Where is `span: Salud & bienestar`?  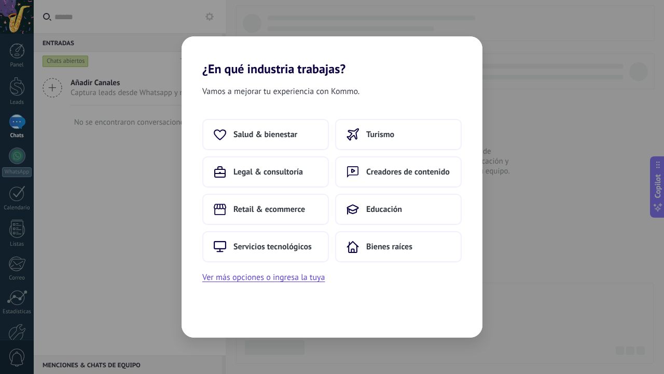
span: Salud & bienestar is located at coordinates (265, 134).